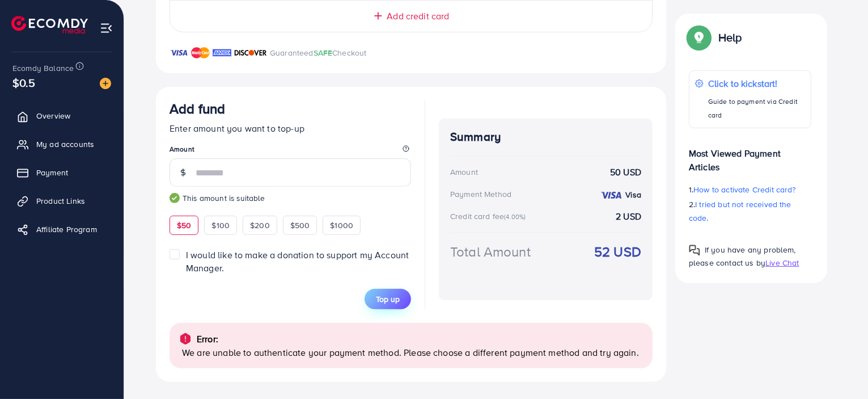 The height and width of the screenshot is (399, 868). I want to click on a: logo, so click(49, 24).